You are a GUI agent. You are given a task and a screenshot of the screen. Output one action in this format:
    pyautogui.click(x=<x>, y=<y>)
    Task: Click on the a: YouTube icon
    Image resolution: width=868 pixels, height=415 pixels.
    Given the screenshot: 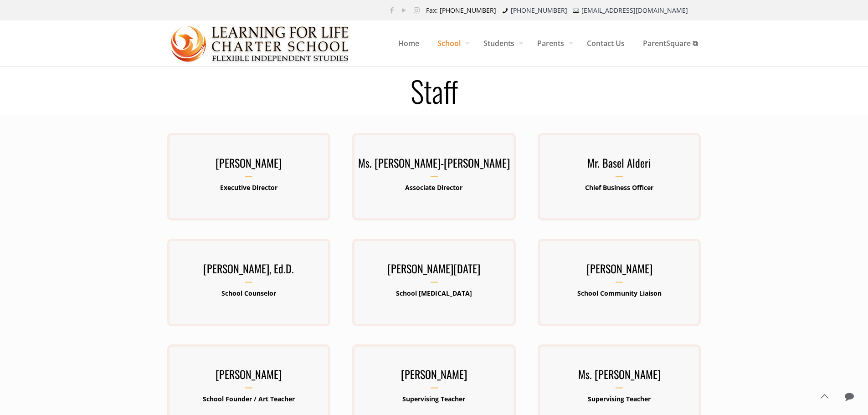 What is the action you would take?
    pyautogui.click(x=404, y=10)
    